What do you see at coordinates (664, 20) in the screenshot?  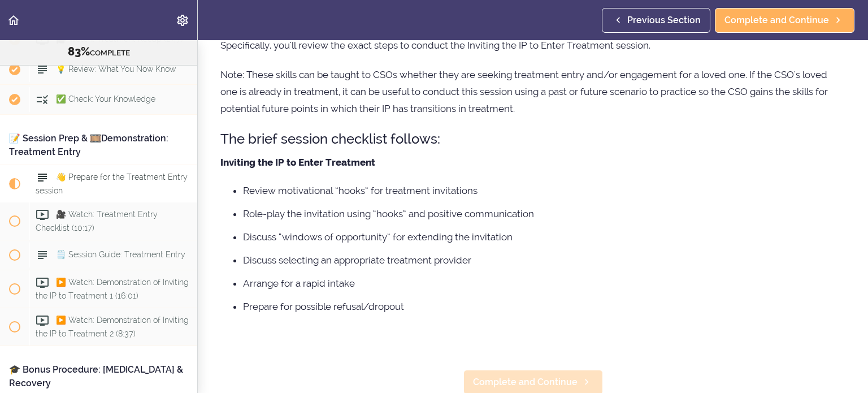 I see `span: Previous Section` at bounding box center [664, 20].